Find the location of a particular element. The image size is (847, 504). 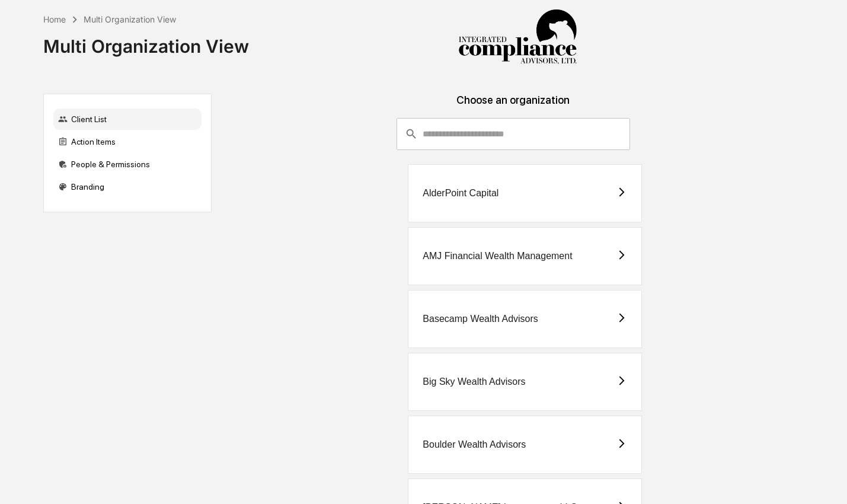

div: Home is located at coordinates (54, 19).